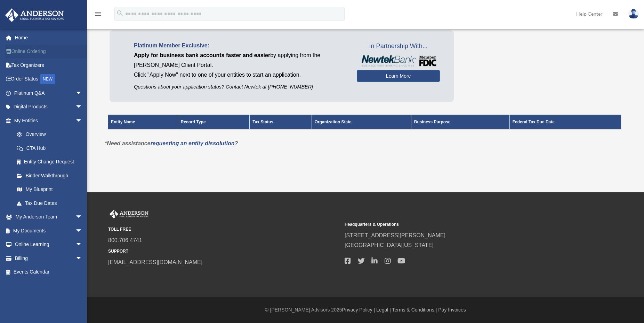 The width and height of the screenshot is (644, 323). What do you see at coordinates (224, 229) in the screenshot?
I see `small: TOLL FREE` at bounding box center [224, 229].